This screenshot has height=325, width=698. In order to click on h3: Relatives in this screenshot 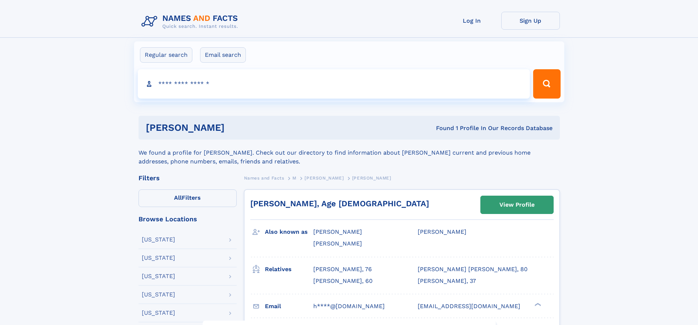, I will do `click(289, 269)`.